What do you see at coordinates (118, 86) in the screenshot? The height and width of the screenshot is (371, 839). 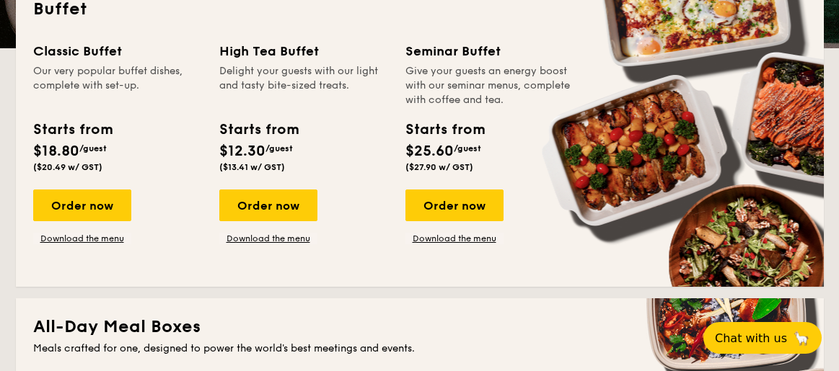 I see `div: Our very popular buffet dishes, complete with set-up.` at bounding box center [118, 86].